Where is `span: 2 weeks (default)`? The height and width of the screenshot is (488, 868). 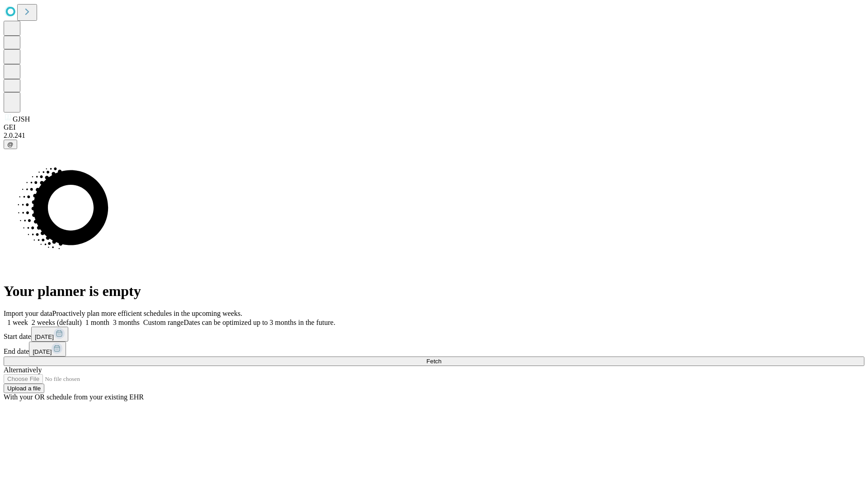 span: 2 weeks (default) is located at coordinates (56, 322).